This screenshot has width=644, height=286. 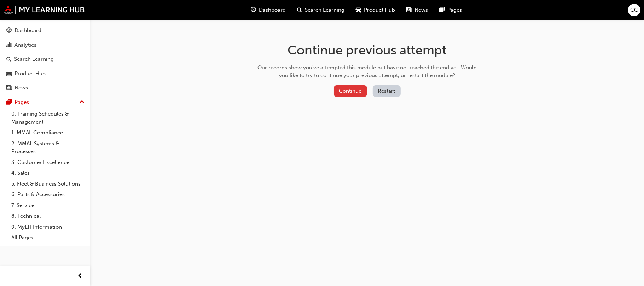 I want to click on span: Search Learning, so click(x=325, y=10).